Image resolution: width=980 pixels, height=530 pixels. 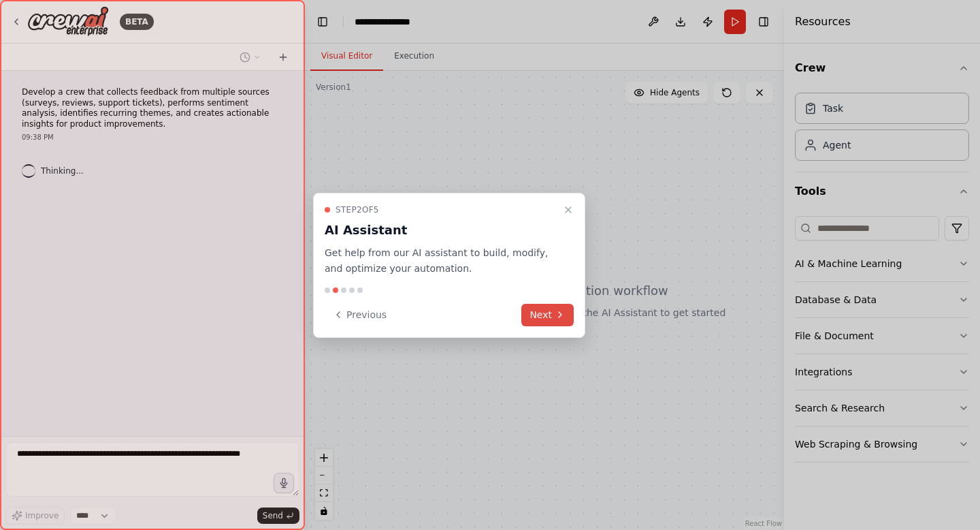 What do you see at coordinates (568, 210) in the screenshot?
I see `button: Close walkthrough` at bounding box center [568, 210].